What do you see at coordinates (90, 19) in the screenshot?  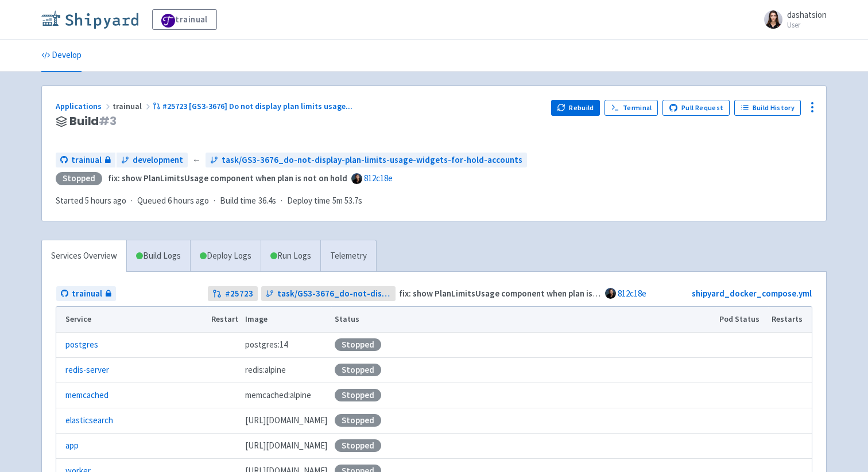 I see `img: Shipyard logo` at bounding box center [90, 19].